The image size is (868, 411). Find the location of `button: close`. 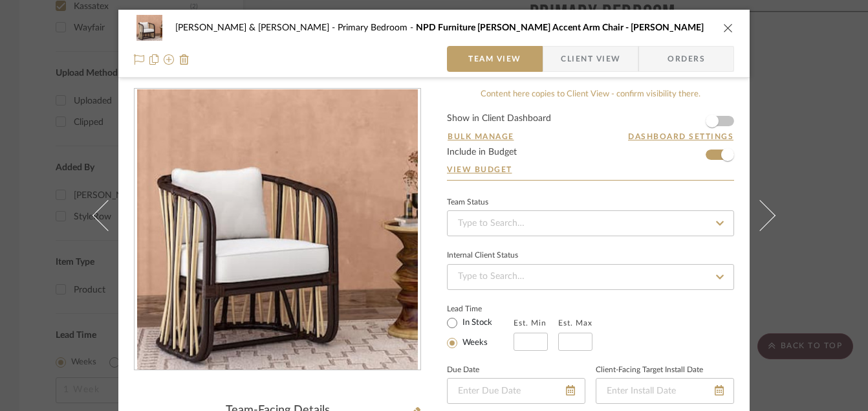

button: close is located at coordinates (728, 28).